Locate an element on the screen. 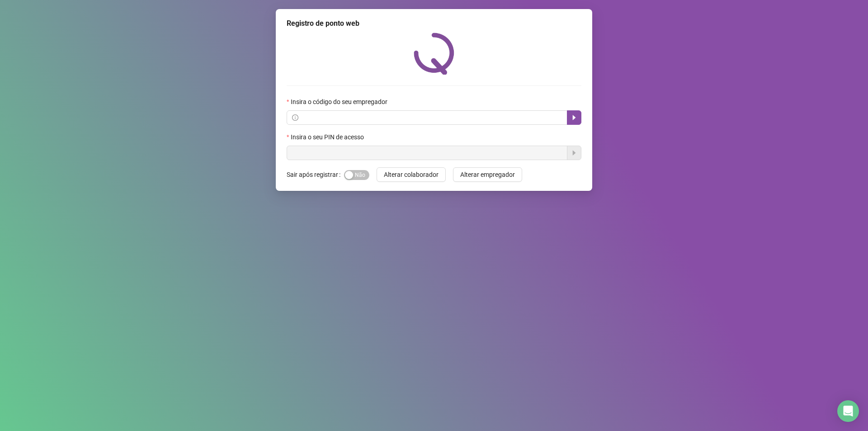 This screenshot has width=868, height=431. button: Alterar colaborador is located at coordinates (411, 174).